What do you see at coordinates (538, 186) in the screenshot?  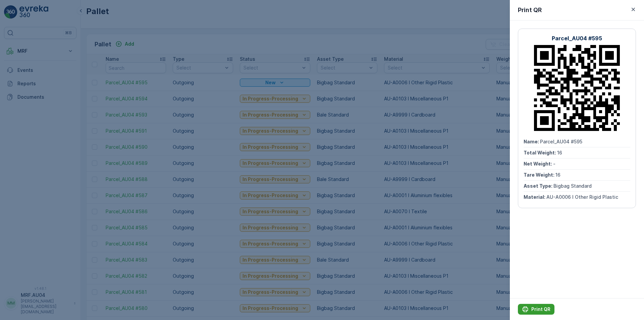 I see `span: Asset Type :` at bounding box center [538, 186].